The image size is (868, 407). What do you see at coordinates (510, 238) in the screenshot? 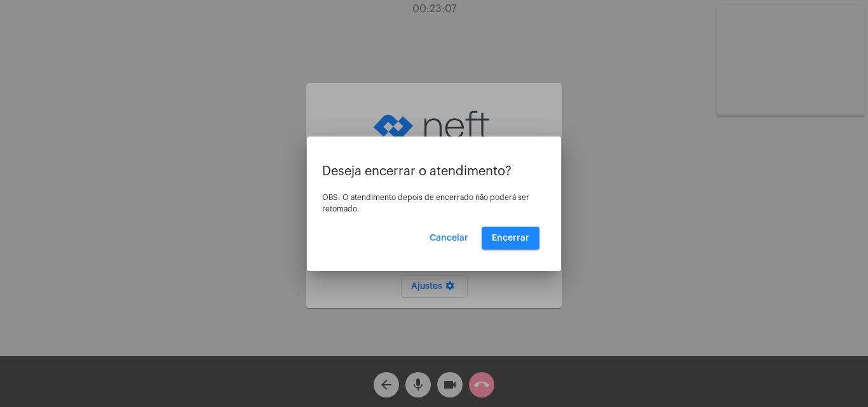
I see `button: Encerrar` at bounding box center [510, 238].